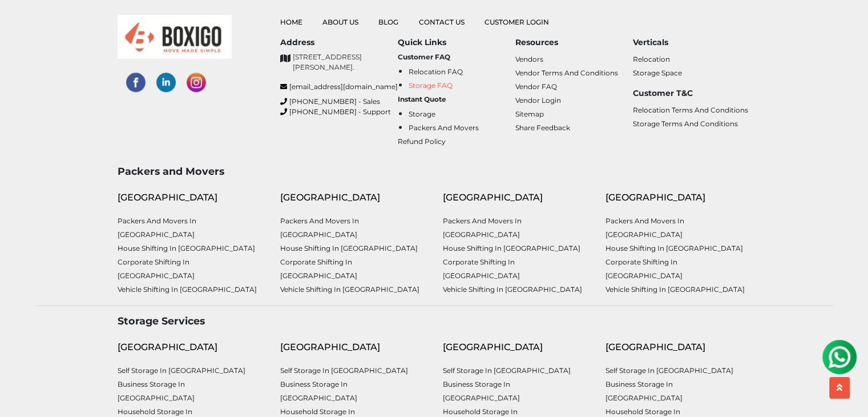 Image resolution: width=868 pixels, height=417 pixels. What do you see at coordinates (692, 93) in the screenshot?
I see `h6: Customer T&C` at bounding box center [692, 93].